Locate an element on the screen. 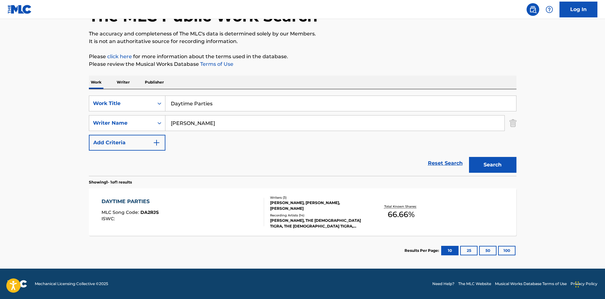  div: Drag is located at coordinates (577, 284).